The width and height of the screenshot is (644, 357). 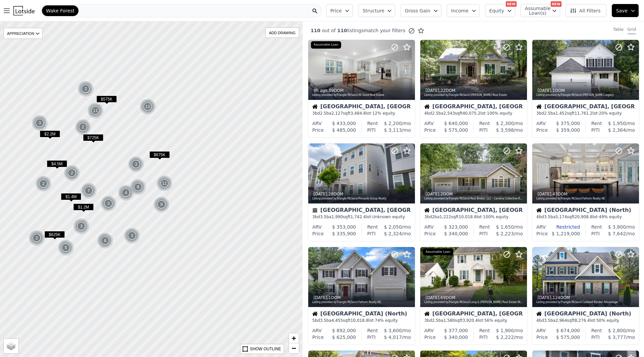 What do you see at coordinates (294, 348) in the screenshot?
I see `a: Zoom out` at bounding box center [294, 348].